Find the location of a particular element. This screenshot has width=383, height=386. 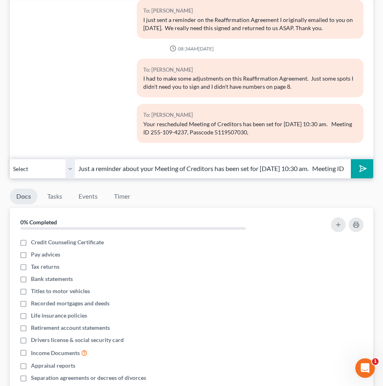

span: Pay advices is located at coordinates (46, 255).